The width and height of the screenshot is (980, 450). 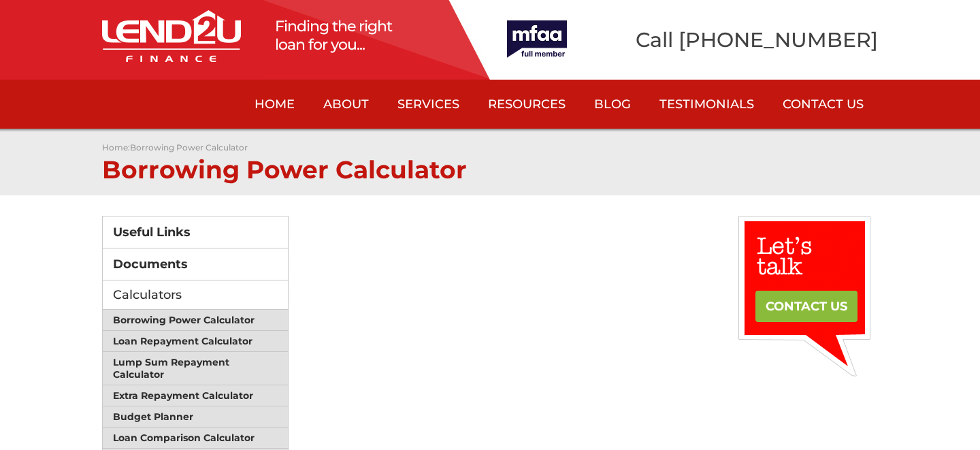 I want to click on a: Services, so click(x=428, y=104).